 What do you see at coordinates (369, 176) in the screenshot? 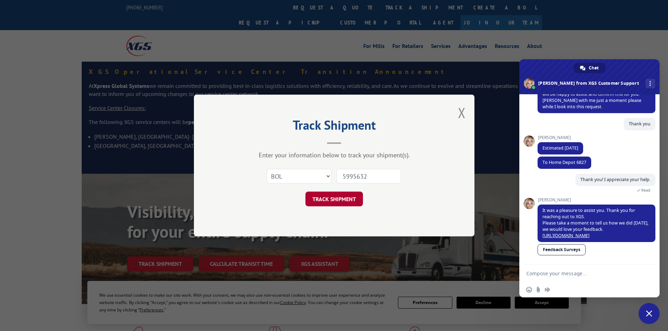
I see `input: Number(s)` at bounding box center [369, 176].